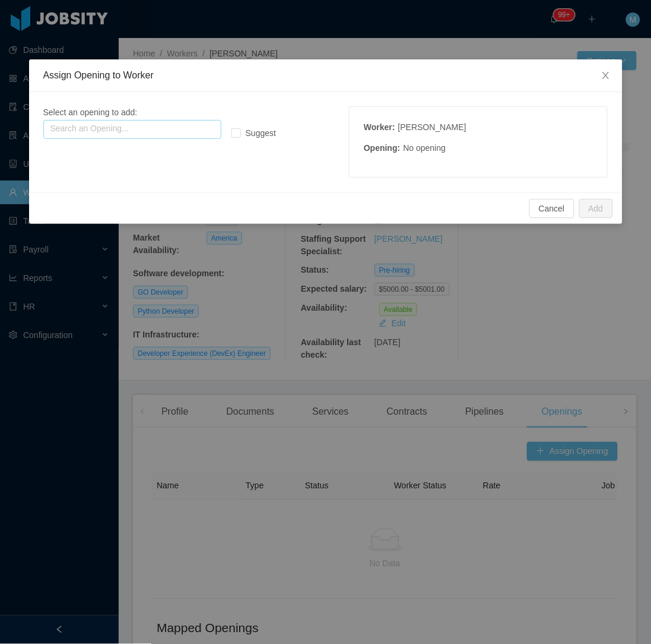  What do you see at coordinates (606, 76) in the screenshot?
I see `button: Close` at bounding box center [606, 76].